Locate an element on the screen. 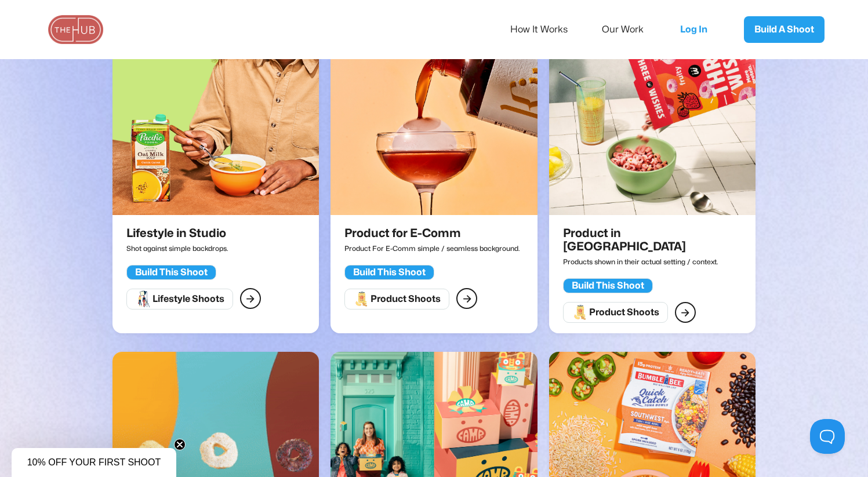 This screenshot has height=477, width=868. div: 10% OFF YOUR FIRST SHOOTClose teaser is located at coordinates (94, 462).